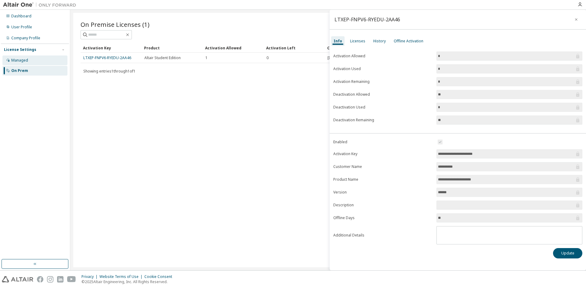  I want to click on div: Product, so click(172, 48).